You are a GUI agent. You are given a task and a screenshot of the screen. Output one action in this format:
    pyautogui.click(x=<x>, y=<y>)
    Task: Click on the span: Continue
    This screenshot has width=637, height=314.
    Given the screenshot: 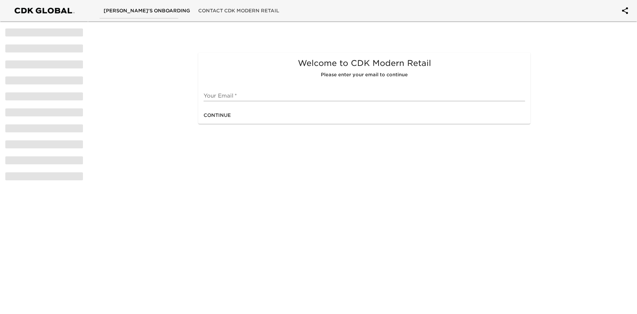 What is the action you would take?
    pyautogui.click(x=217, y=115)
    